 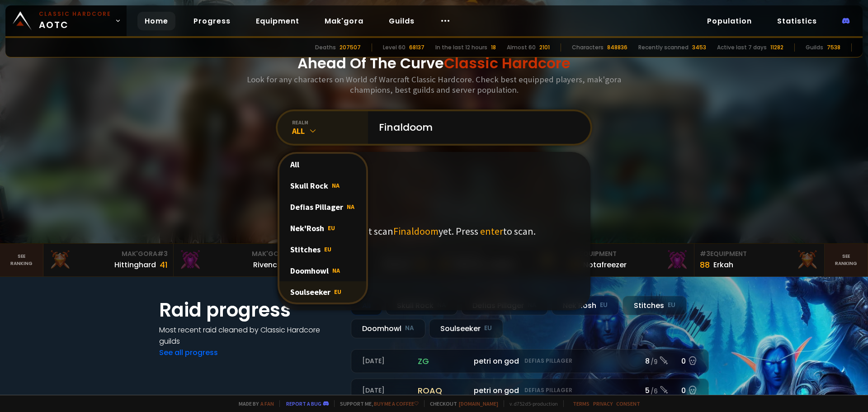 I want to click on a: See all progress, so click(x=188, y=352).